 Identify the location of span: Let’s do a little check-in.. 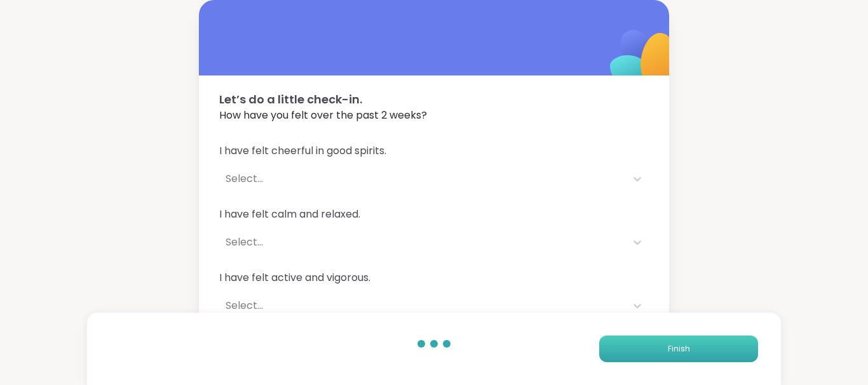
(434, 99).